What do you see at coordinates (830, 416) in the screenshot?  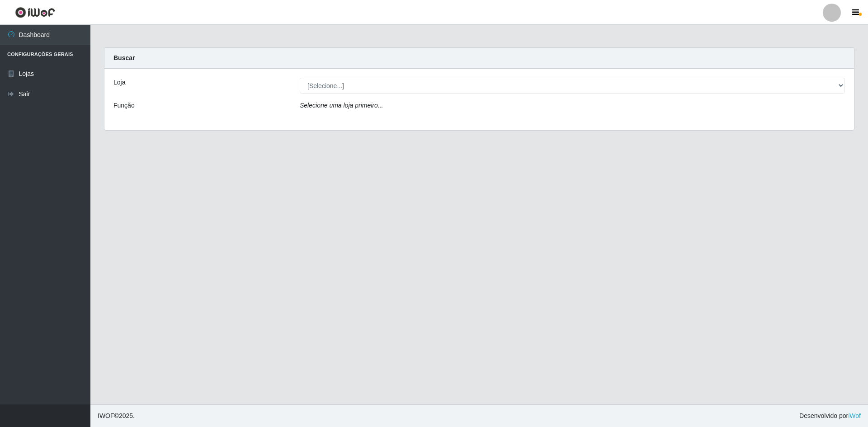 I see `span: Desenvolvido por` at bounding box center [830, 416].